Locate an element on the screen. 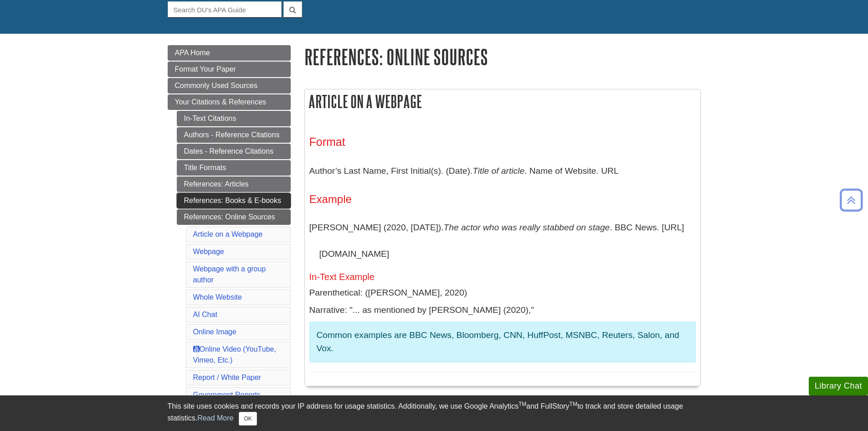 Image resolution: width=868 pixels, height=431 pixels. span: APA Home is located at coordinates (193, 53).